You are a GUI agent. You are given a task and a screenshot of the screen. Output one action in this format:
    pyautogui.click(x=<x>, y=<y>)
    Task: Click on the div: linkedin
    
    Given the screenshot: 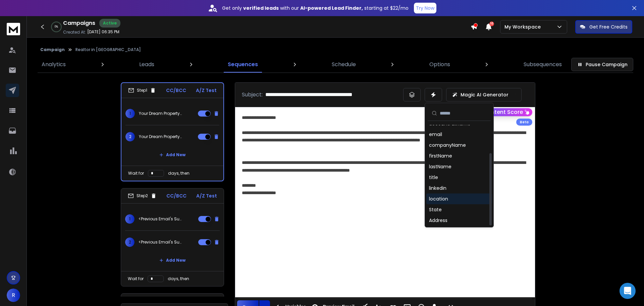 What is the action you would take?
    pyautogui.click(x=438, y=188)
    